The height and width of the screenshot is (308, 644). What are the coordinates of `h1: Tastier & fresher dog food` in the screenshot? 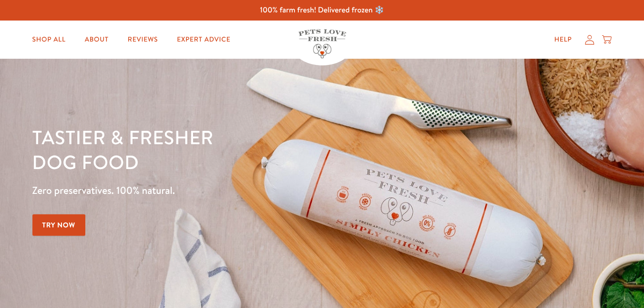 It's located at (225, 149).